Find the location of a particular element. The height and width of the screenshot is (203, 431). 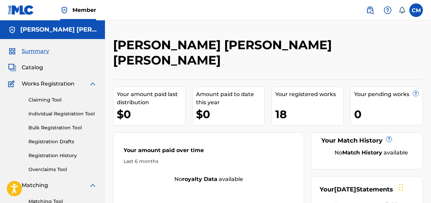

strong: royalty data is located at coordinates (200, 178).